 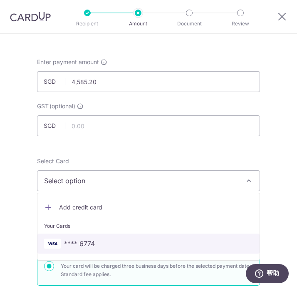 What do you see at coordinates (190, 24) in the screenshot?
I see `p: Document` at bounding box center [190, 24].